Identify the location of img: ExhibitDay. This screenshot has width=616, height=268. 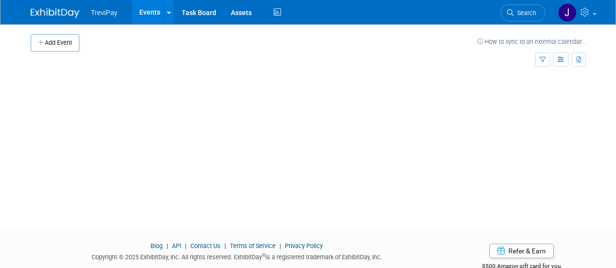
(55, 13).